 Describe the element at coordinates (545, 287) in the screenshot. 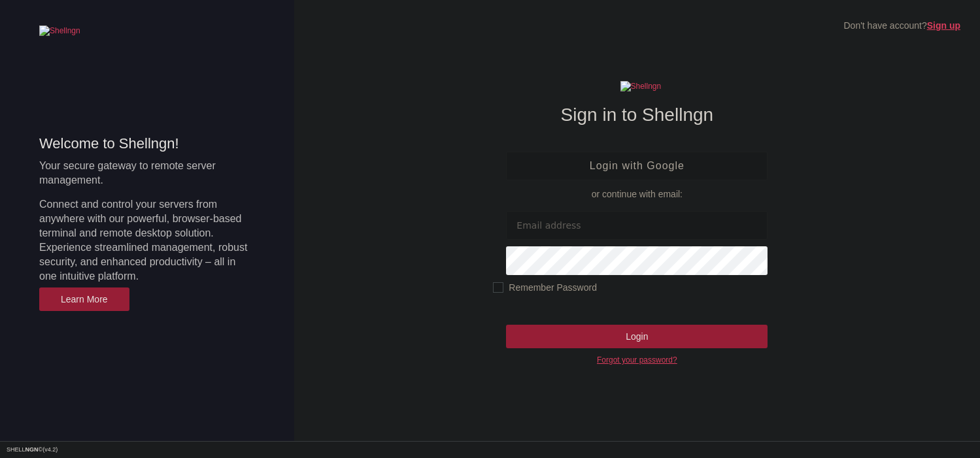

I see `span: Remember Password` at that location.